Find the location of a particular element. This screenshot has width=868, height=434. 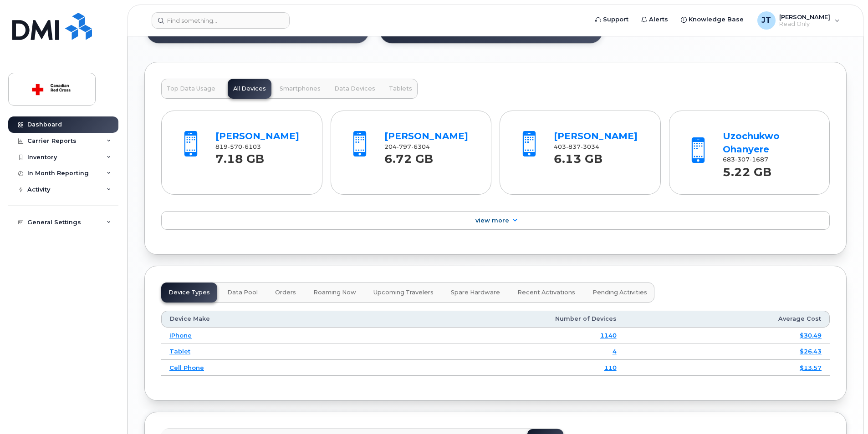

a: View More is located at coordinates (496, 221).